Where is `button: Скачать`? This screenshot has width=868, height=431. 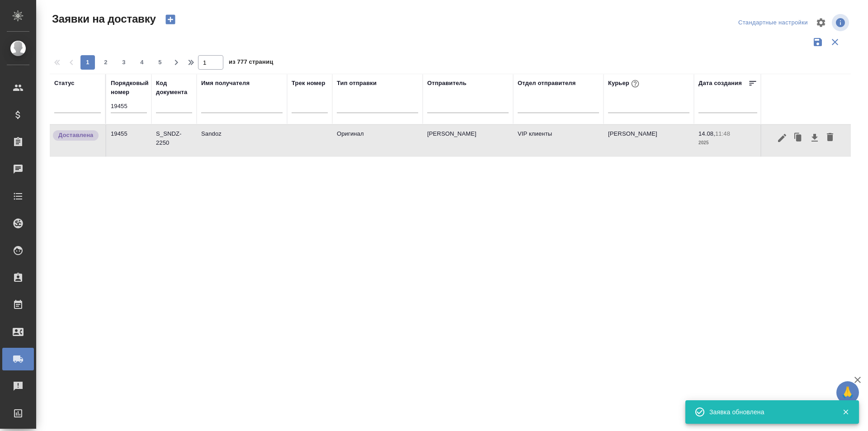 button: Скачать is located at coordinates (815, 138).